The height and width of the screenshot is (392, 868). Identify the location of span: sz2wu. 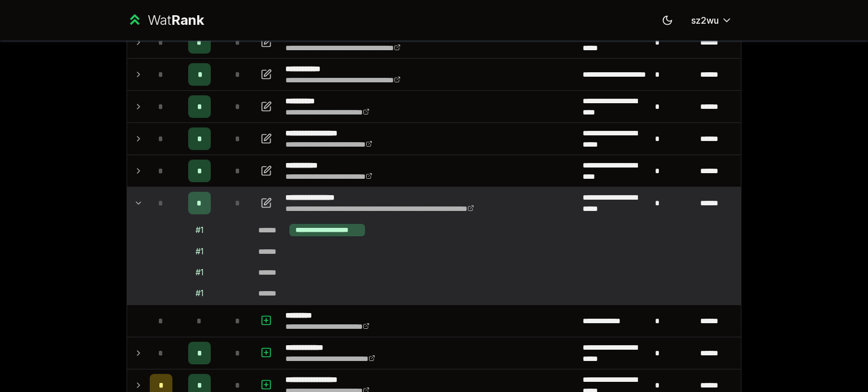
(704, 20).